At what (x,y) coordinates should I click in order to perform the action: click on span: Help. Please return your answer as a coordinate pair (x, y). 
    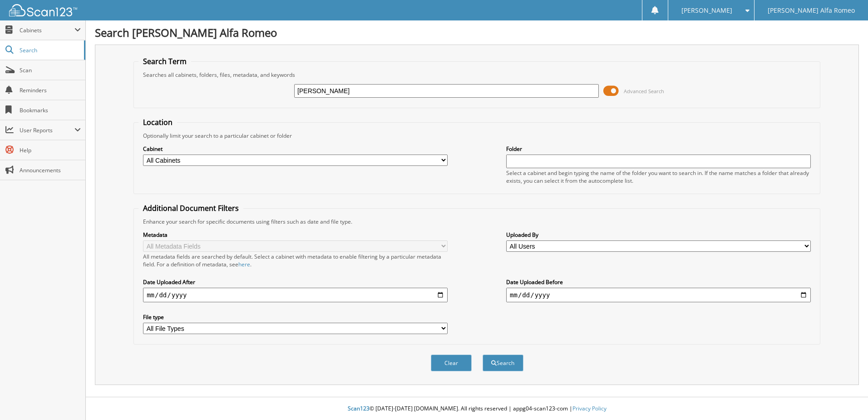
    Looking at the image, I should click on (50, 150).